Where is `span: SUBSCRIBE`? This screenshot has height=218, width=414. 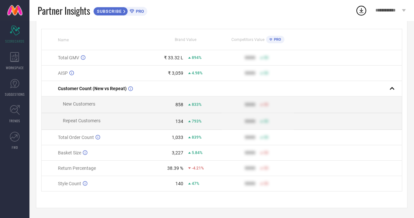 span: SUBSCRIBE is located at coordinates (108, 11).